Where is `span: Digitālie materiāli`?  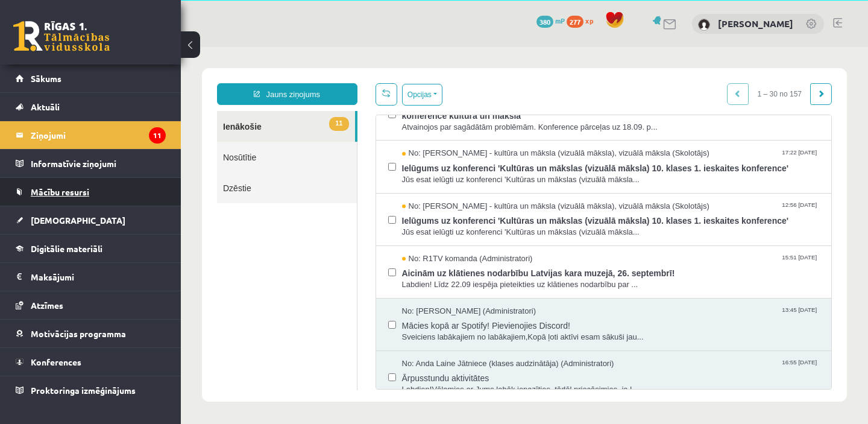 span: Digitālie materiāli is located at coordinates (66, 248).